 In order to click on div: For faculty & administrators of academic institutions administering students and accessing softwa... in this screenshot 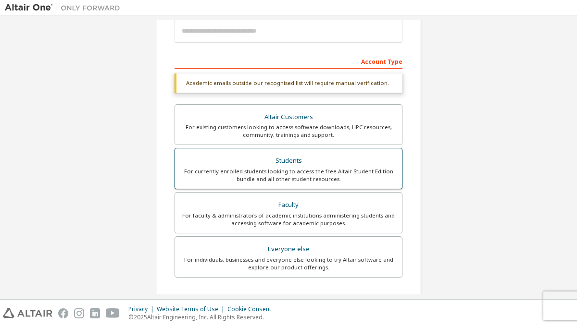, I will do `click(288, 220)`.